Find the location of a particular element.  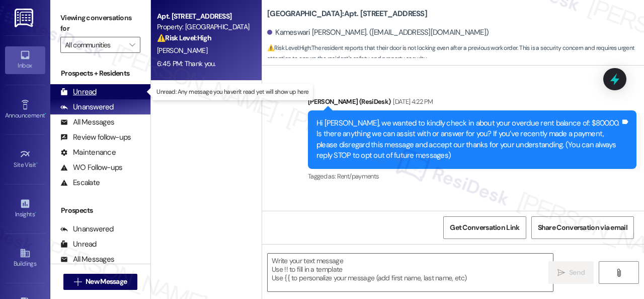

label: Viewing conversations for is located at coordinates (100, 23).